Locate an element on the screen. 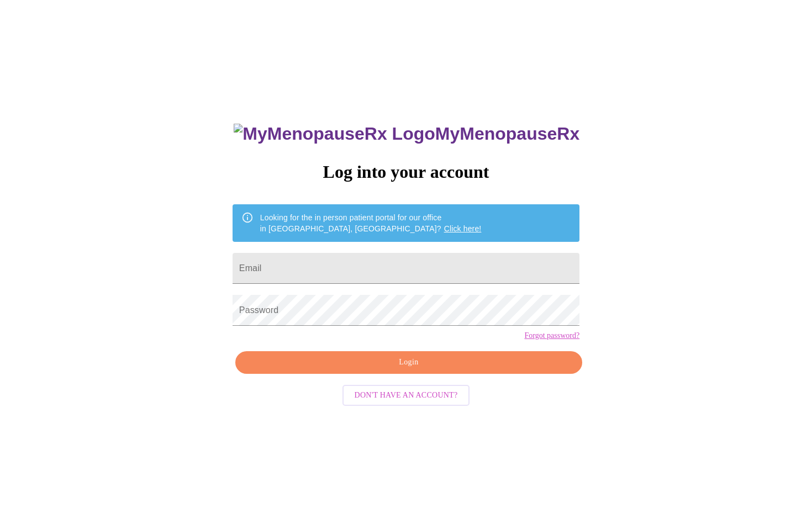 This screenshot has height=508, width=812. a: Forgot password? is located at coordinates (552, 335).